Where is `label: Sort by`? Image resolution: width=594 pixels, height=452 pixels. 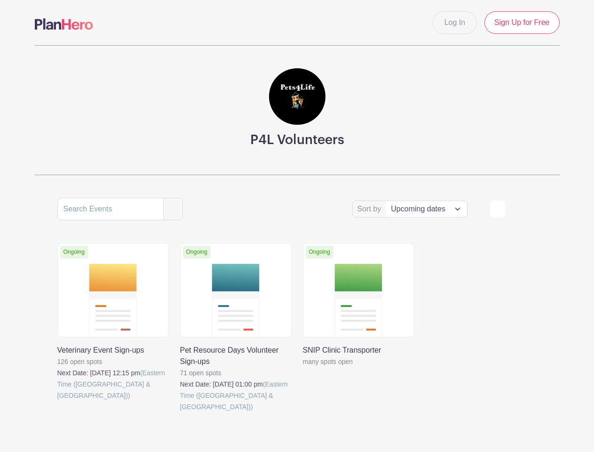 label: Sort by is located at coordinates (371, 209).